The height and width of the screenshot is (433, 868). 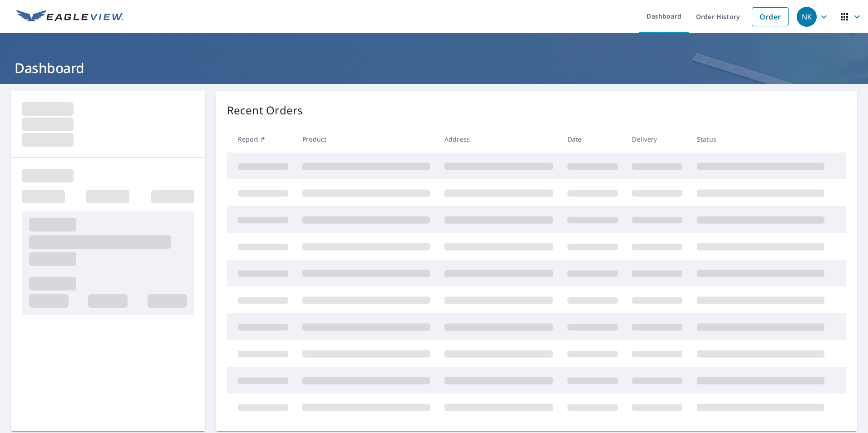 What do you see at coordinates (366, 139) in the screenshot?
I see `th: Product` at bounding box center [366, 139].